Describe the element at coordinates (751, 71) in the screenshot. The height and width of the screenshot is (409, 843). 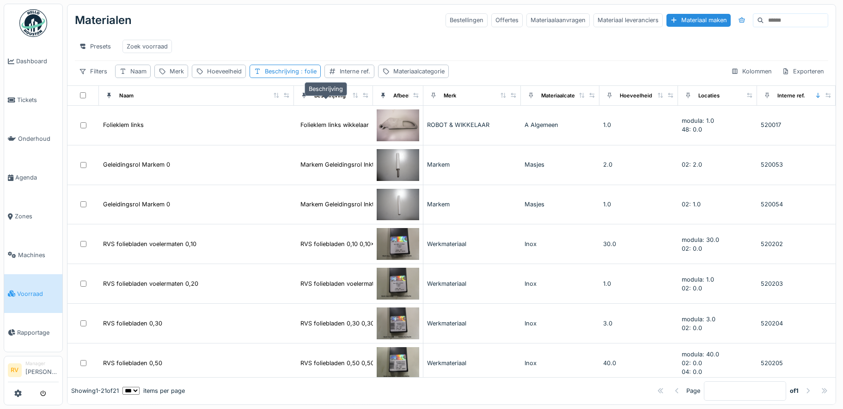
I see `div: Kolommen` at that location.